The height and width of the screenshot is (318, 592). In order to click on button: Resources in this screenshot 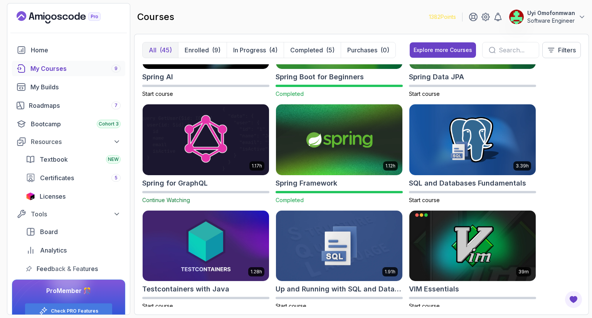, I will do `click(69, 142)`.